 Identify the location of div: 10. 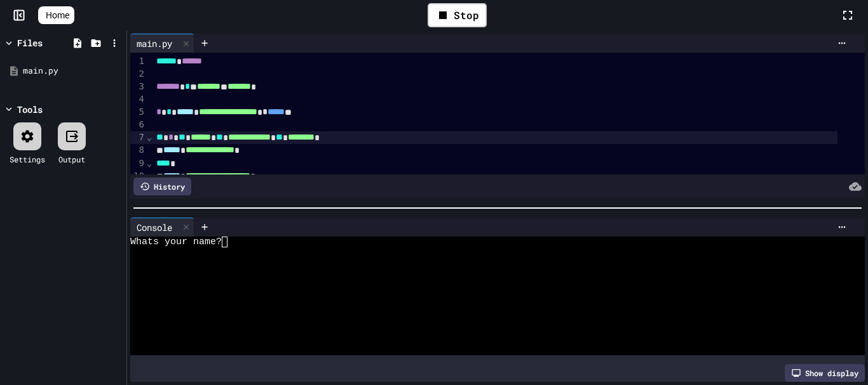
(138, 176).